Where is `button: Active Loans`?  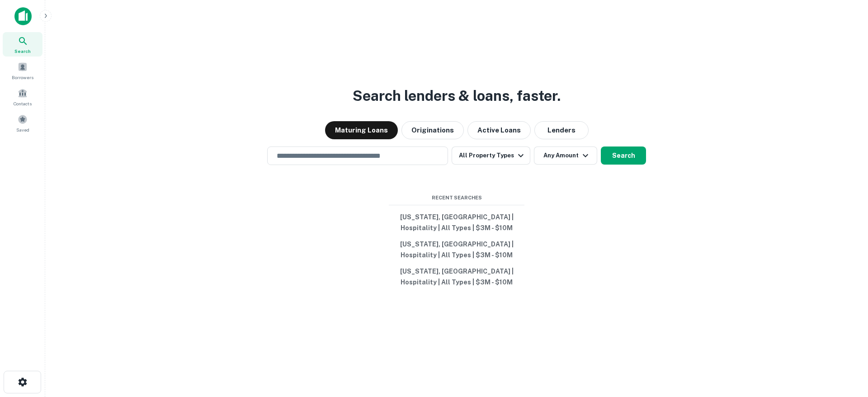 button: Active Loans is located at coordinates (499, 130).